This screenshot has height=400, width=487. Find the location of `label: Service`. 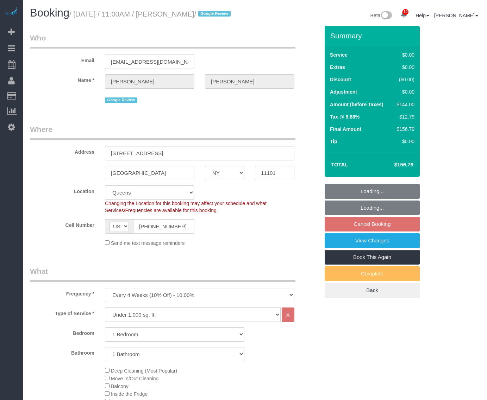

label: Service is located at coordinates (339, 55).